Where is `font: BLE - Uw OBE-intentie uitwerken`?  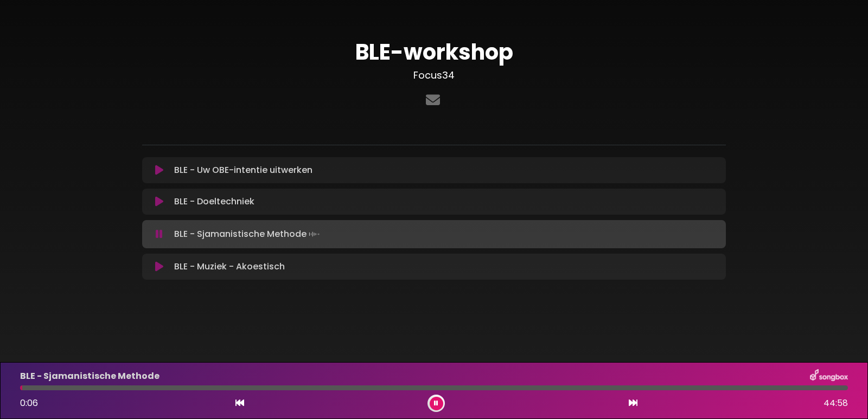
font: BLE - Uw OBE-intentie uitwerken is located at coordinates (243, 170).